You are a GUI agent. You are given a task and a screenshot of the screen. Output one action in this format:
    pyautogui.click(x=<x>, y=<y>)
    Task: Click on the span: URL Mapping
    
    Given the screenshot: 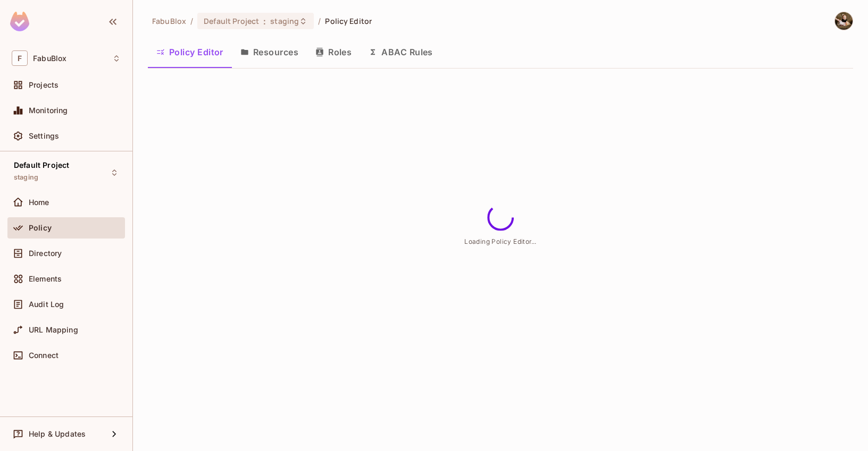 What is the action you would take?
    pyautogui.click(x=53, y=330)
    